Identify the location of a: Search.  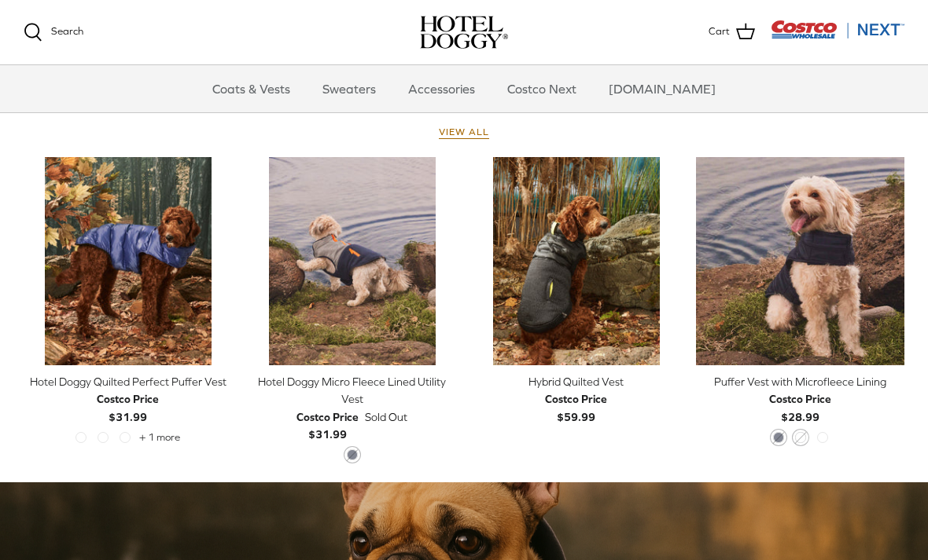
(54, 32).